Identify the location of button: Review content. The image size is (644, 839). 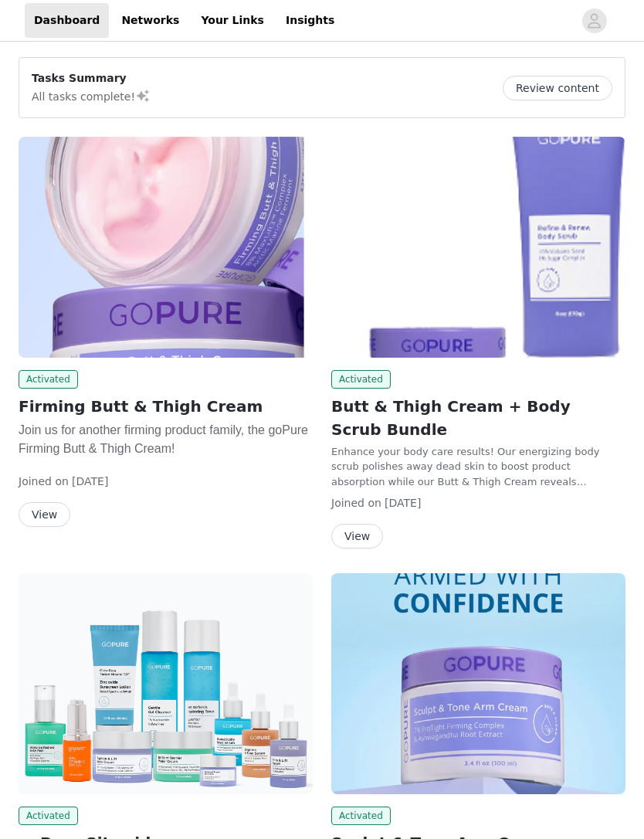
(558, 88).